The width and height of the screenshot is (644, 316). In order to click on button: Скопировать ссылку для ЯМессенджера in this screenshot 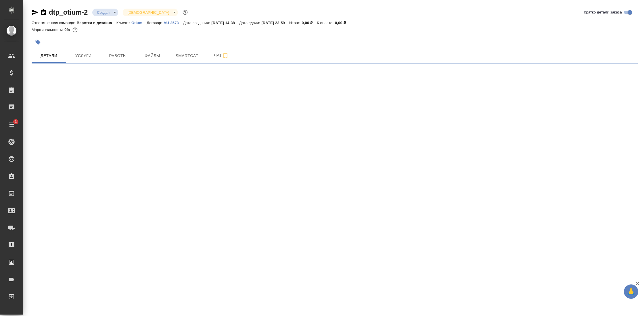, I will do `click(35, 12)`.